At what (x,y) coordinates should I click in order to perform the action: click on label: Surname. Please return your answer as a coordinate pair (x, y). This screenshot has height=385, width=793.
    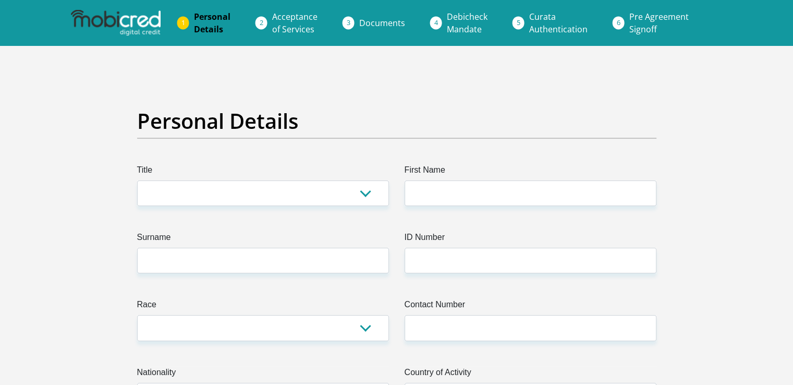
    Looking at the image, I should click on (263, 239).